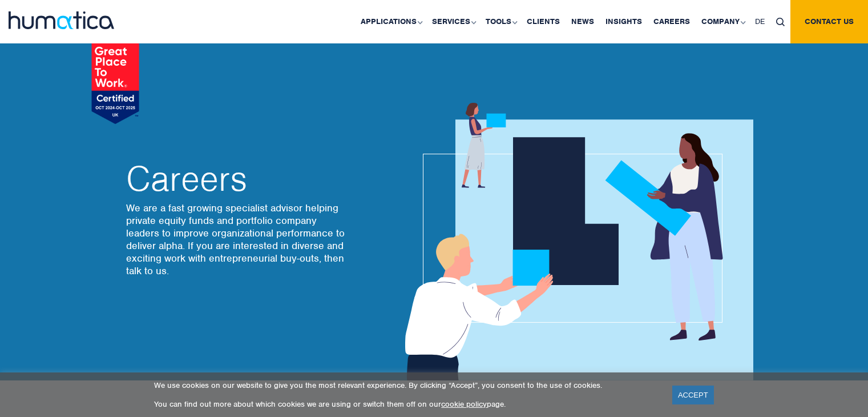 The image size is (868, 417). What do you see at coordinates (693, 394) in the screenshot?
I see `a: ACCEPT` at bounding box center [693, 394].